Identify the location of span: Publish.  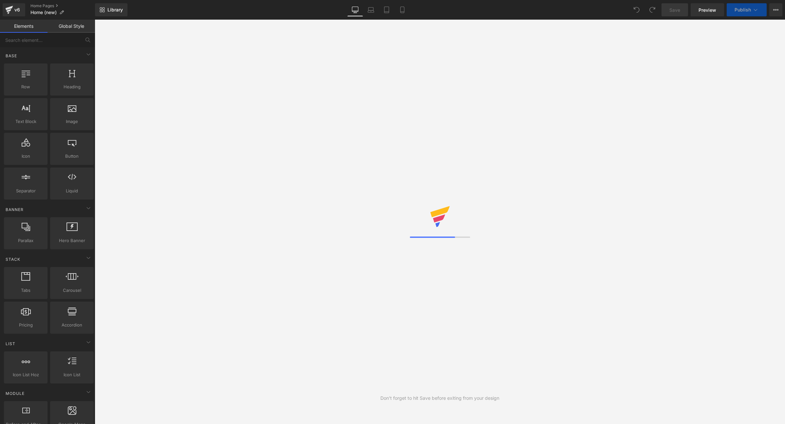
(742, 10).